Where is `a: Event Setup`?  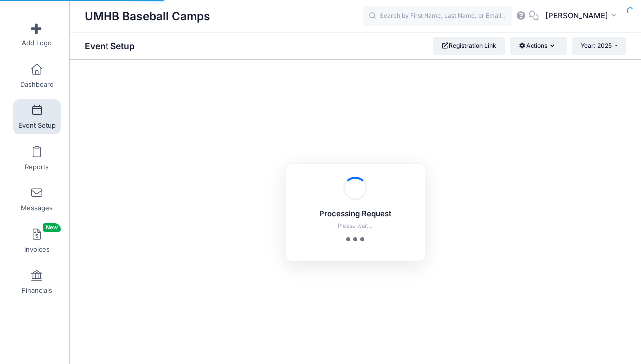 a: Event Setup is located at coordinates (37, 117).